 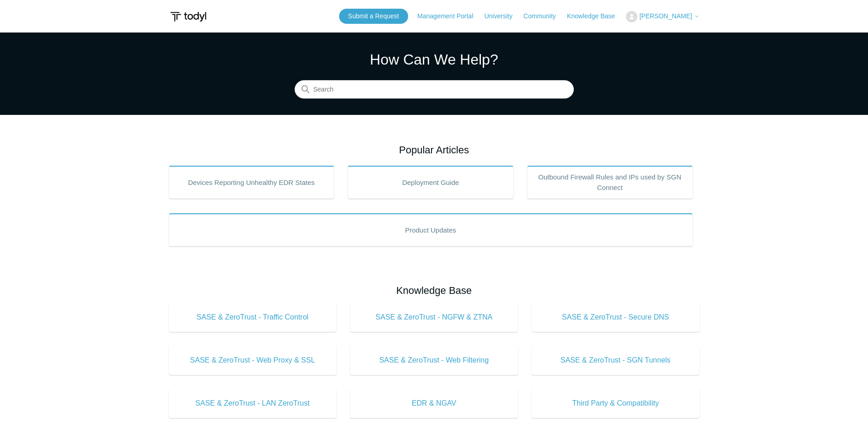 What do you see at coordinates (616, 404) in the screenshot?
I see `a: Third Party & Compatibility` at bounding box center [616, 404].